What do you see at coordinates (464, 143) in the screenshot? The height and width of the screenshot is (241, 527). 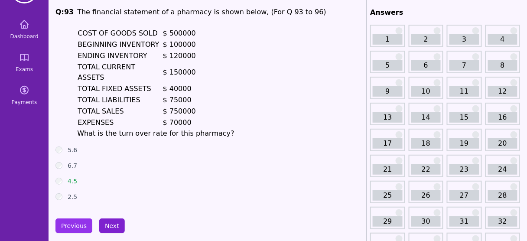 I see `a: 19` at bounding box center [464, 143].